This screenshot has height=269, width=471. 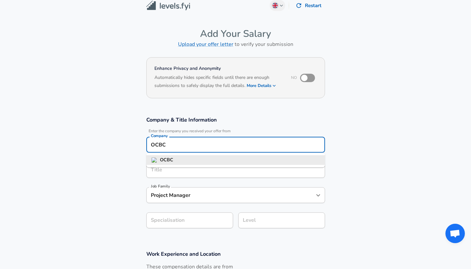 I want to click on span: Enter the company you received your offer from, so click(x=236, y=131).